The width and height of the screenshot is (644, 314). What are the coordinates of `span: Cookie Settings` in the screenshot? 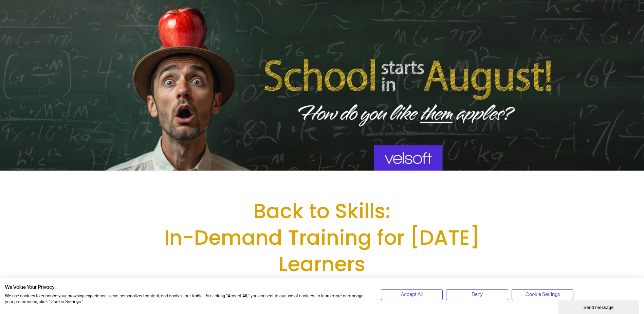 It's located at (543, 295).